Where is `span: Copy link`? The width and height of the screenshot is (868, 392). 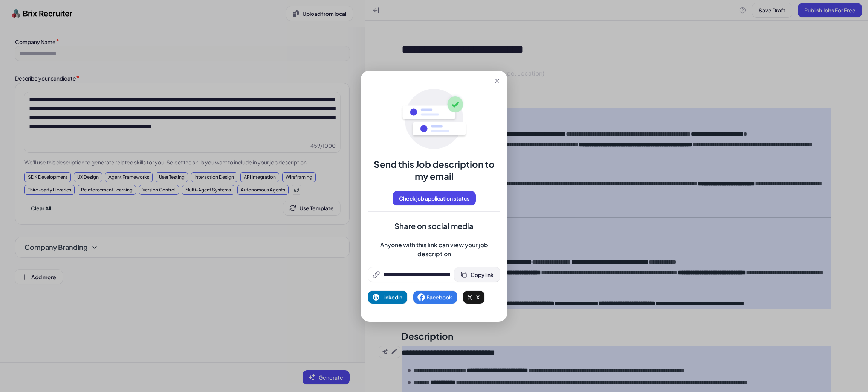 span: Copy link is located at coordinates (482, 274).